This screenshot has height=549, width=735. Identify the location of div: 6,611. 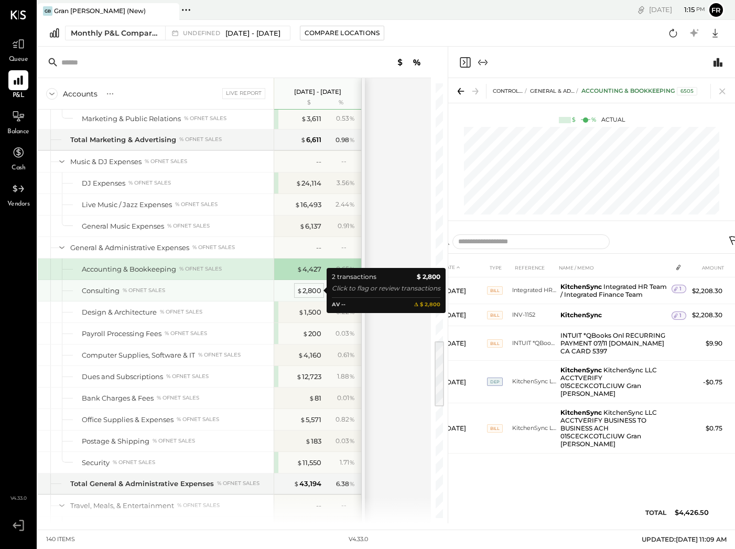
(311, 139).